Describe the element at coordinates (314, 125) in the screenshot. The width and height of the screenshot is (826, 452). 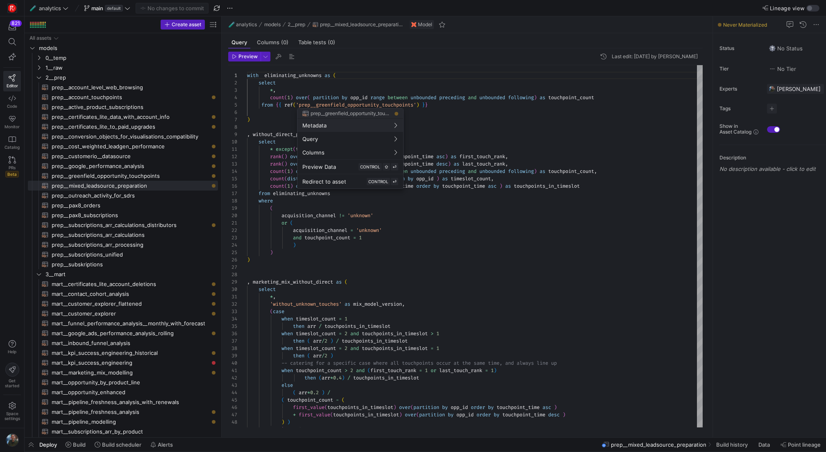
I see `span: Metadata` at that location.